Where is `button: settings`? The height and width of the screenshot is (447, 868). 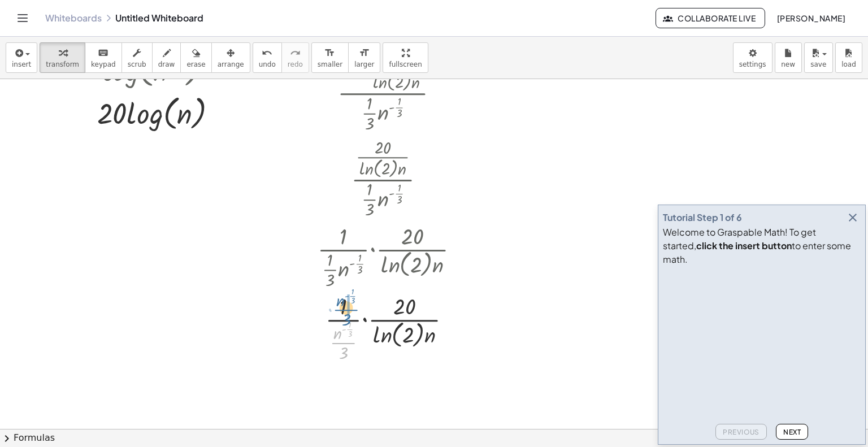 button: settings is located at coordinates (752, 57).